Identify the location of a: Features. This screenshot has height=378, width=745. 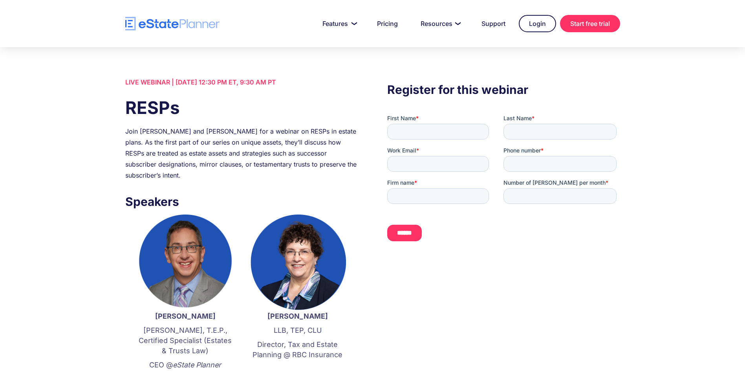
(338, 24).